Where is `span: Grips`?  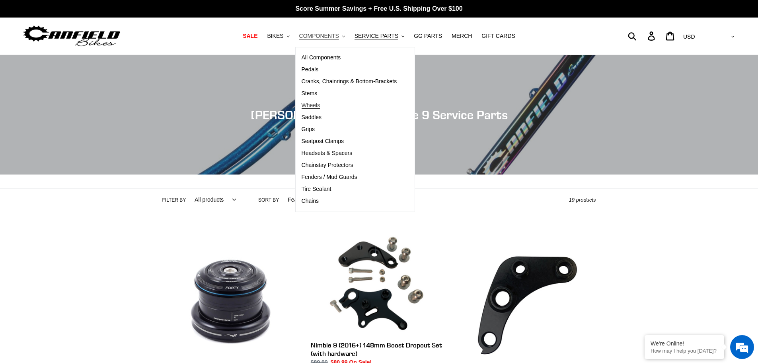 span: Grips is located at coordinates (308, 129).